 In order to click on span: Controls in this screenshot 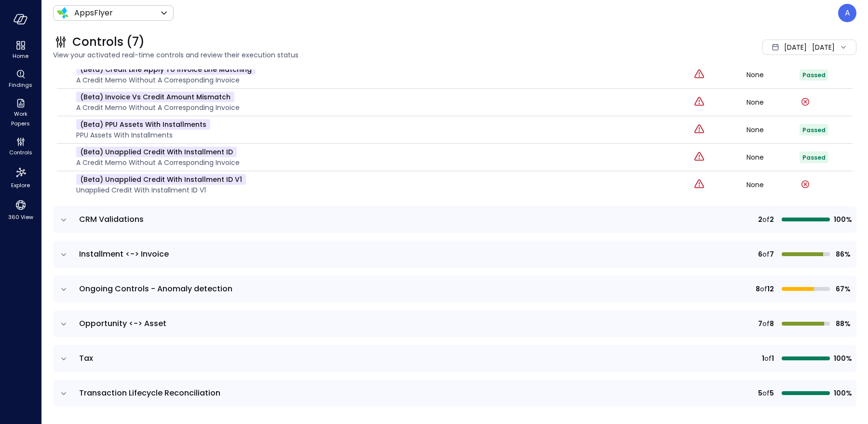, I will do `click(21, 153)`.